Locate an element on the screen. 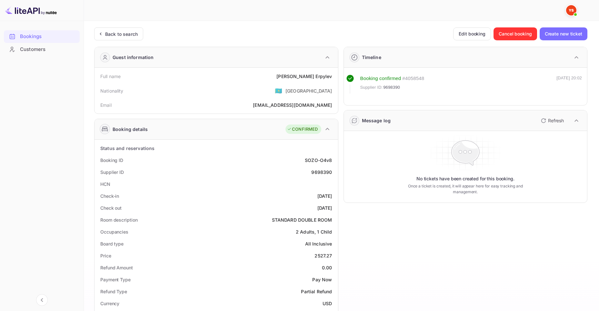 The width and height of the screenshot is (599, 311). div: CONFIRMED is located at coordinates (302, 129).